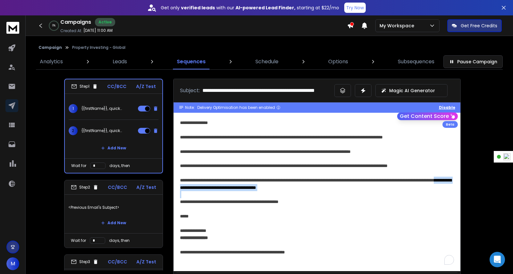  Describe the element at coordinates (73, 109) in the screenshot. I see `span: 1` at that location.